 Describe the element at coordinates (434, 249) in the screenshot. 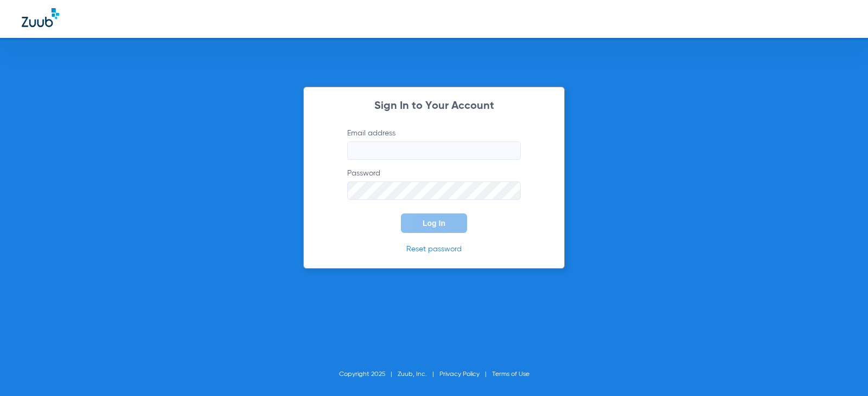

I see `a: Reset password` at that location.